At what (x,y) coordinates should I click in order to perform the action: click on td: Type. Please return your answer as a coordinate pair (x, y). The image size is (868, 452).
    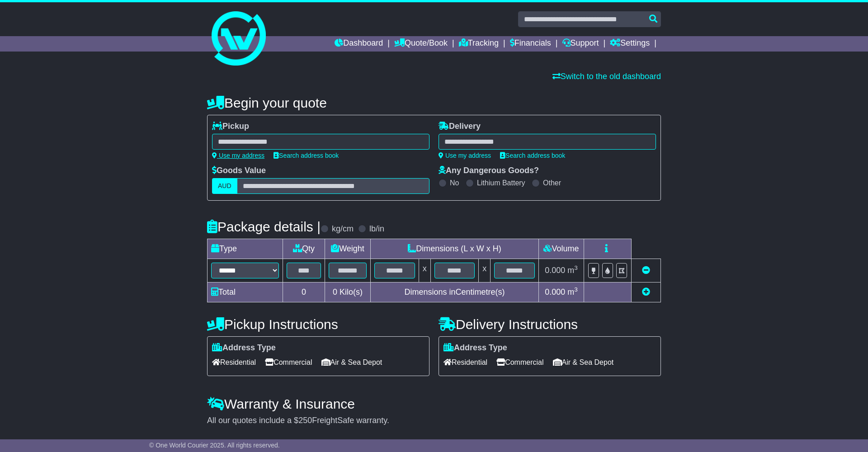
    Looking at the image, I should click on (245, 249).